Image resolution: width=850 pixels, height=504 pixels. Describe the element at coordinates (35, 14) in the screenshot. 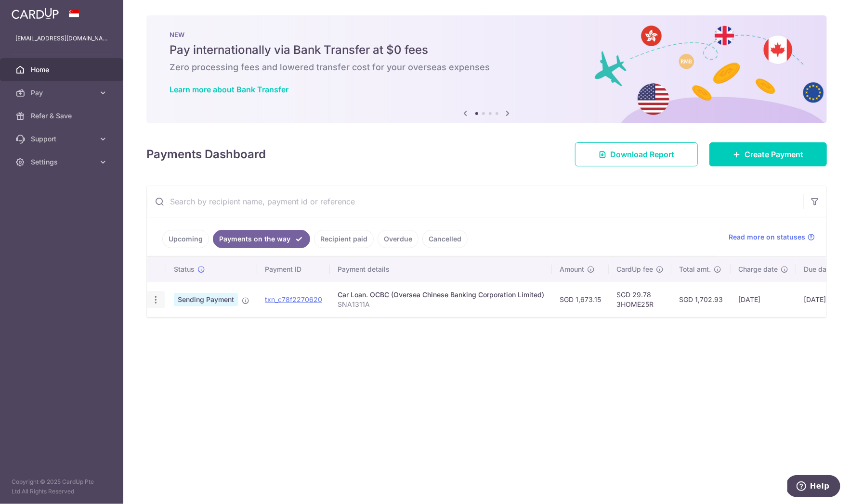

I see `img: CardUp` at that location.